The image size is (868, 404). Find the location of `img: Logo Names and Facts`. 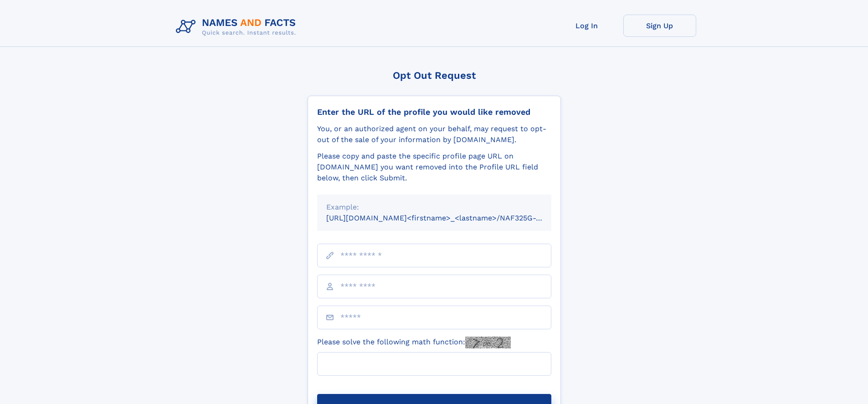

img: Logo Names and Facts is located at coordinates (238, 27).